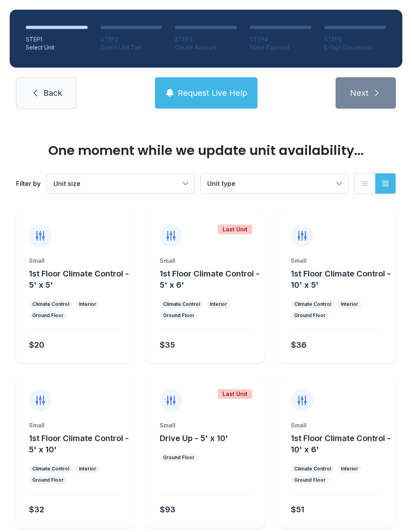  What do you see at coordinates (132, 48) in the screenshot?
I see `div: Select Unit Tier` at bounding box center [132, 48].